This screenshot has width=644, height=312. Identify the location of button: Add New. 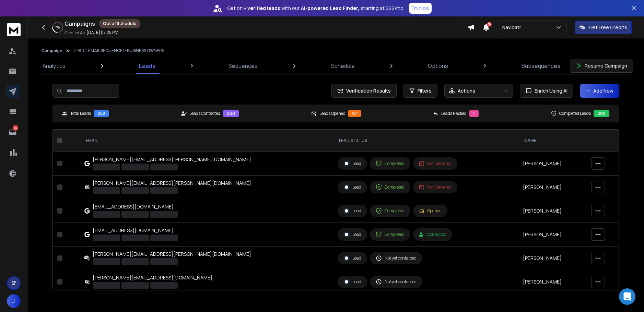
(600, 91).